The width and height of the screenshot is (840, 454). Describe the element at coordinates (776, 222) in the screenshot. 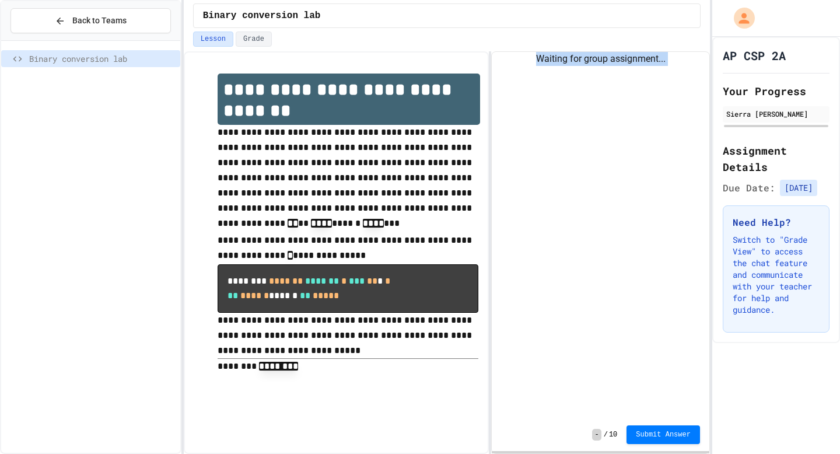

I see `h3: Need Help?` at that location.